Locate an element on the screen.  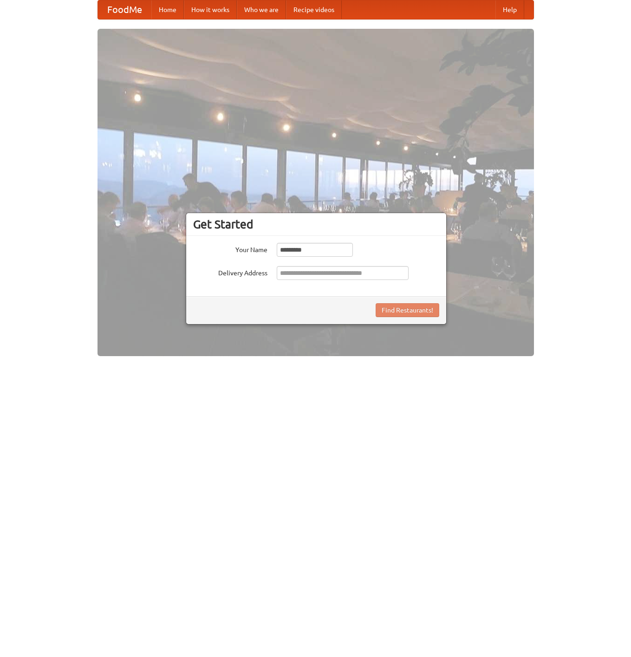
a: Home is located at coordinates (168, 10).